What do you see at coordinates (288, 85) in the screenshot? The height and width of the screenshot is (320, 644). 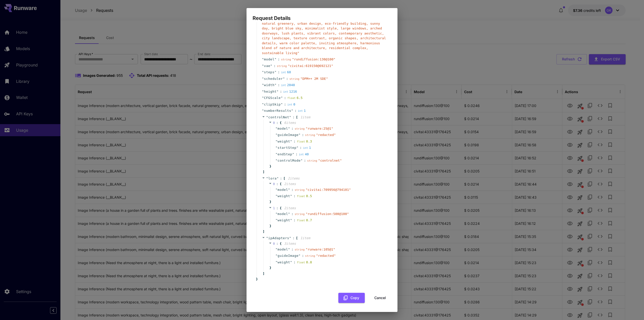 I see `div: 2048` at bounding box center [288, 85].